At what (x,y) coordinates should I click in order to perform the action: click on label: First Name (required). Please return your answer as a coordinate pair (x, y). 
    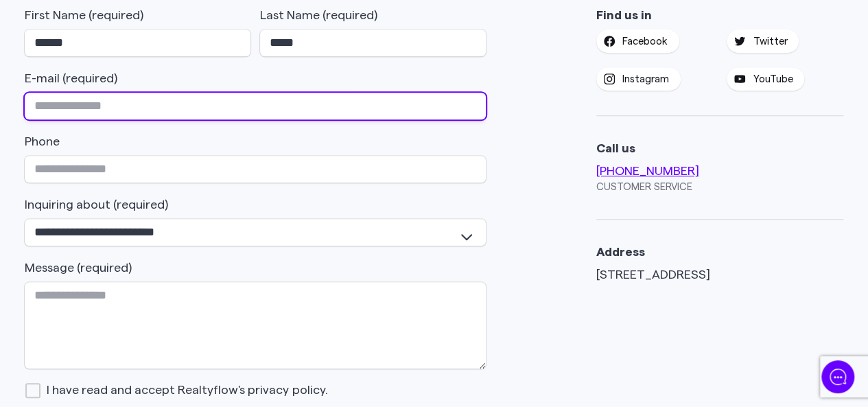
    Looking at the image, I should click on (84, 15).